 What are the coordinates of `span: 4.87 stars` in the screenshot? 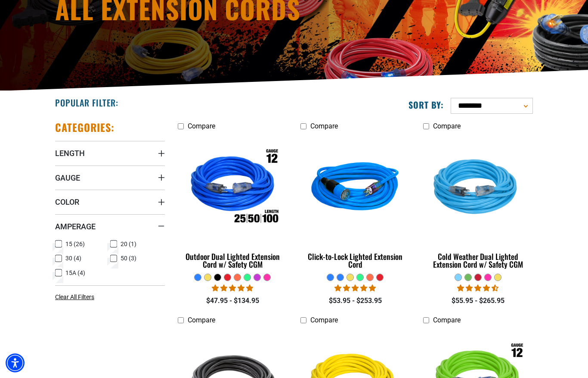 It's located at (355, 287).